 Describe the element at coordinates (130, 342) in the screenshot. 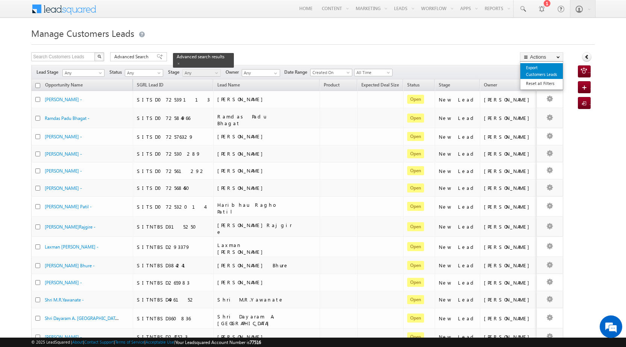

I see `a: Terms of Service` at that location.